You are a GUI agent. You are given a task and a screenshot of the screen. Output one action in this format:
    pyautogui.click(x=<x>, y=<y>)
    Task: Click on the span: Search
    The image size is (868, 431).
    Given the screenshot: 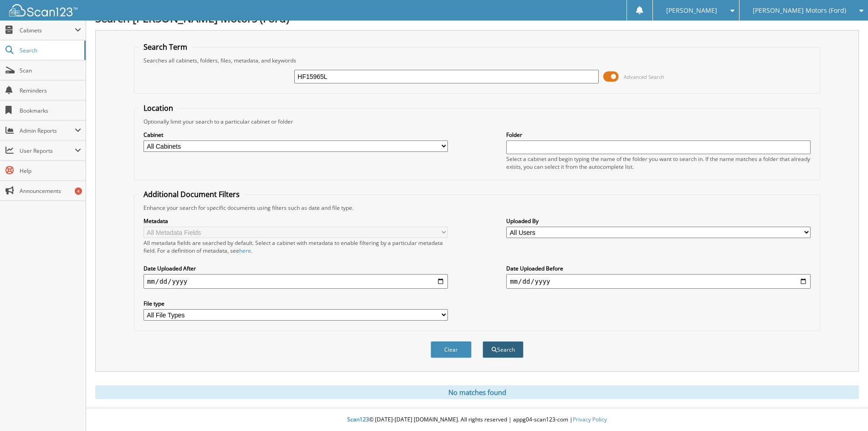 What is the action you would take?
    pyautogui.click(x=49, y=50)
    